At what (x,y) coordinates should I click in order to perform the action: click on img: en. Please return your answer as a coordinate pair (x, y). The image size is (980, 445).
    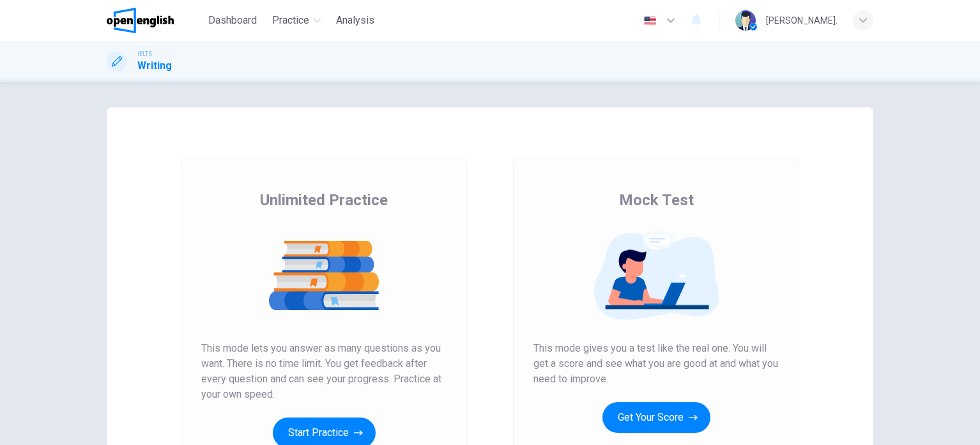
    Looking at the image, I should click on (650, 20).